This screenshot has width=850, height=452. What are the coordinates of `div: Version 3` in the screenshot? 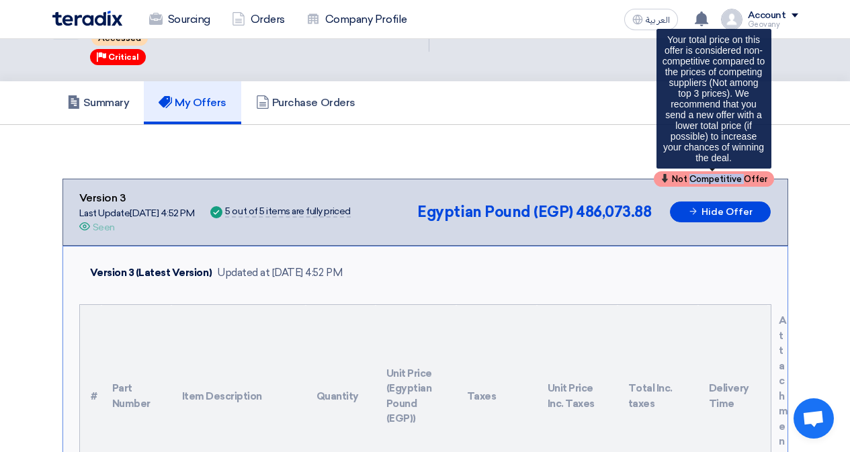 It's located at (137, 198).